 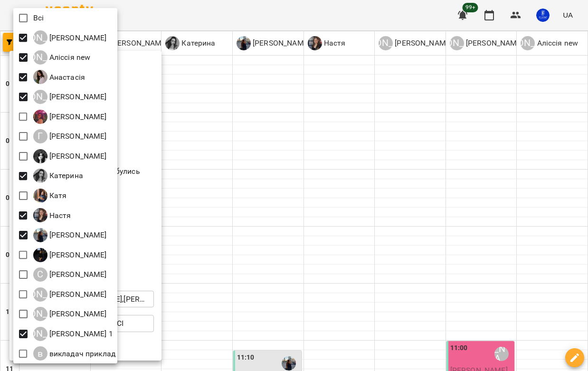 What do you see at coordinates (38, 18) in the screenshot?
I see `p: Всі` at bounding box center [38, 18].